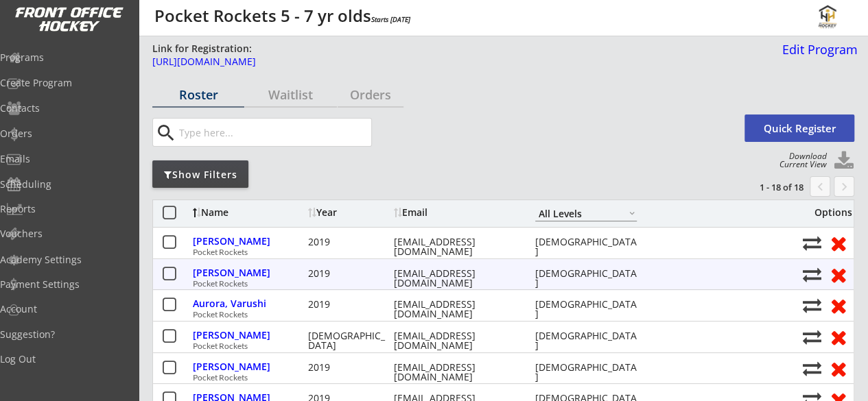  I want to click on div: Options, so click(828, 213).